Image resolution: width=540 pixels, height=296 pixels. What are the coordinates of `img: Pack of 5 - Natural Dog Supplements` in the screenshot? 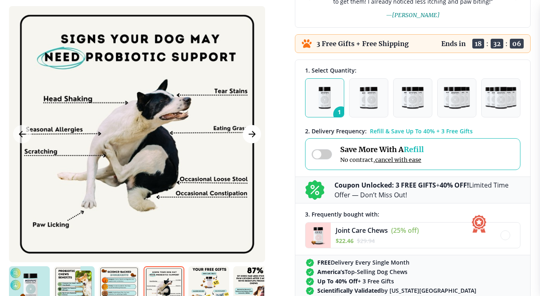 It's located at (500, 98).